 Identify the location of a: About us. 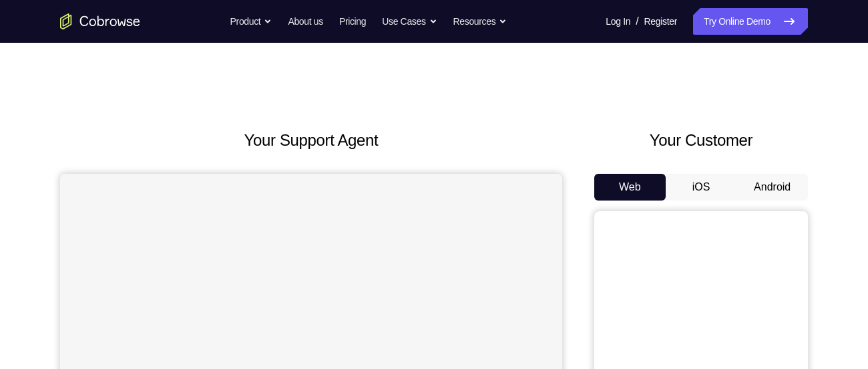
(305, 21).